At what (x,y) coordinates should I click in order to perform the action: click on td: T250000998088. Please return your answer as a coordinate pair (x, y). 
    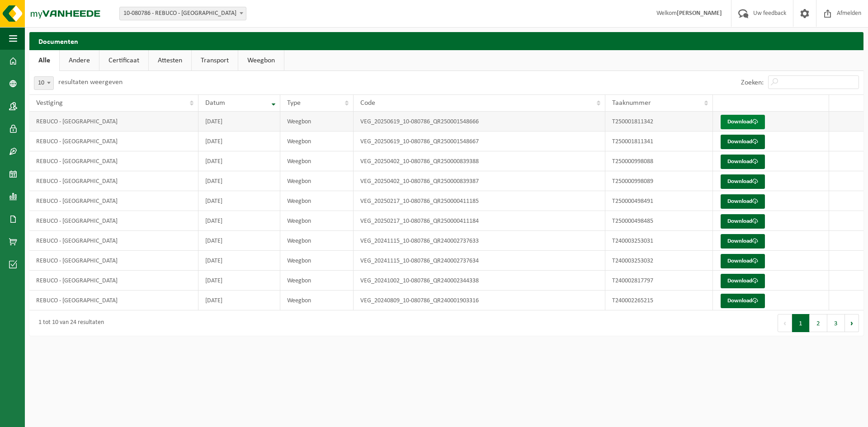
    Looking at the image, I should click on (659, 161).